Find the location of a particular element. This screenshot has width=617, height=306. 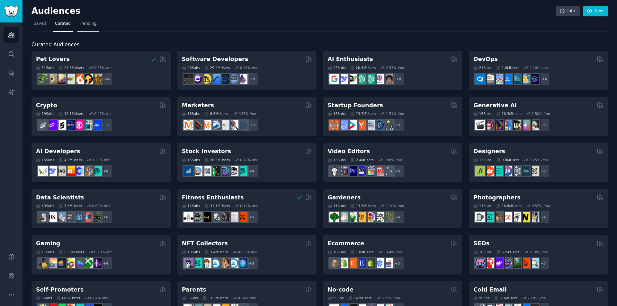

img: PlatformEngineers is located at coordinates (534, 79).